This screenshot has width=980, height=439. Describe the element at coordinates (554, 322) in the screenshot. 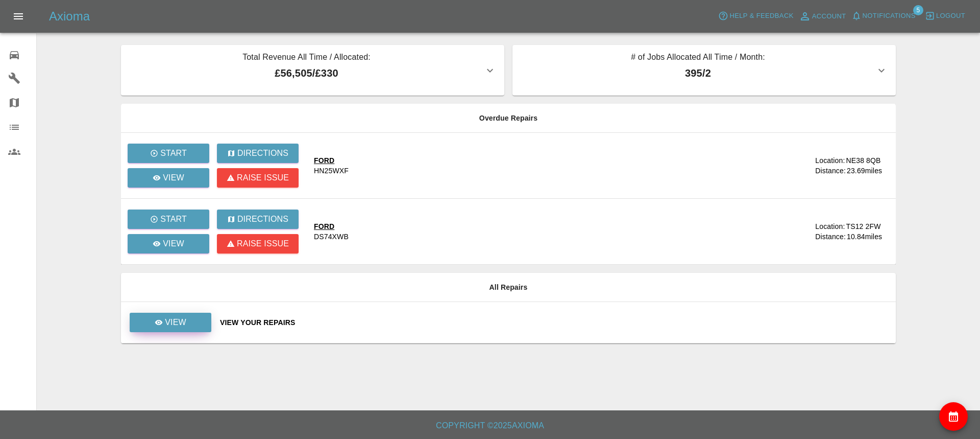

I see `a: View Your Repairs` at that location.